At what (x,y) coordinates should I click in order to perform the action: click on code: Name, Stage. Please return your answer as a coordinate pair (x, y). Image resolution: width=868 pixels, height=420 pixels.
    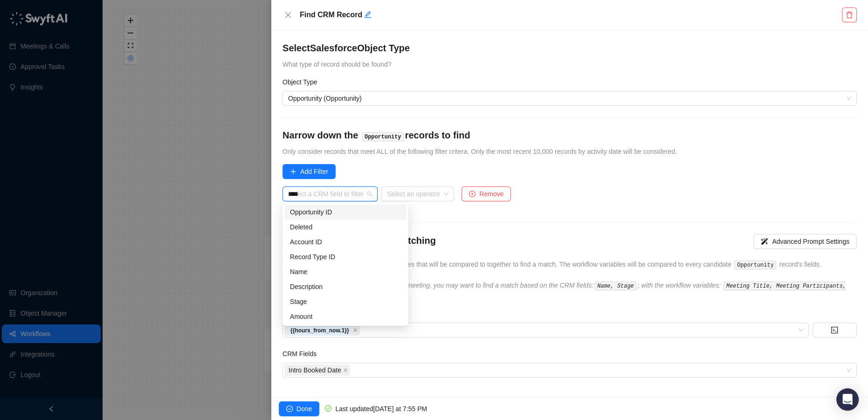
    Looking at the image, I should click on (616, 286).